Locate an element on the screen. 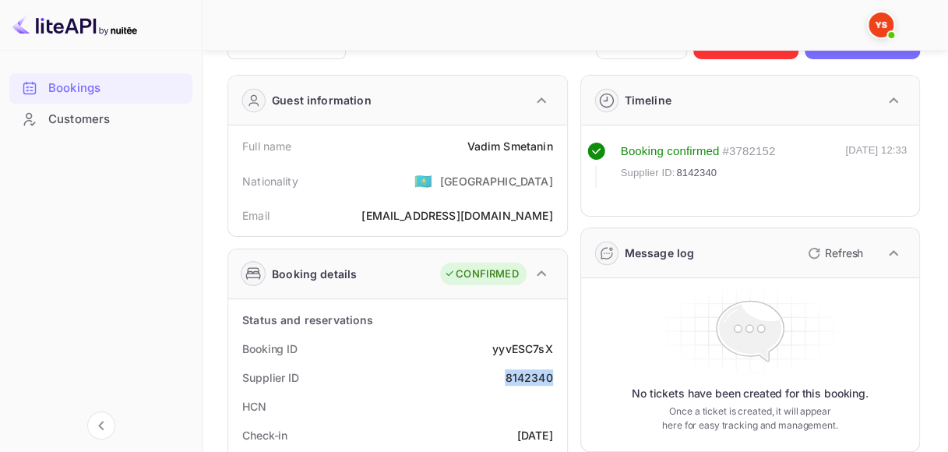  div: Full name is located at coordinates (266, 146).